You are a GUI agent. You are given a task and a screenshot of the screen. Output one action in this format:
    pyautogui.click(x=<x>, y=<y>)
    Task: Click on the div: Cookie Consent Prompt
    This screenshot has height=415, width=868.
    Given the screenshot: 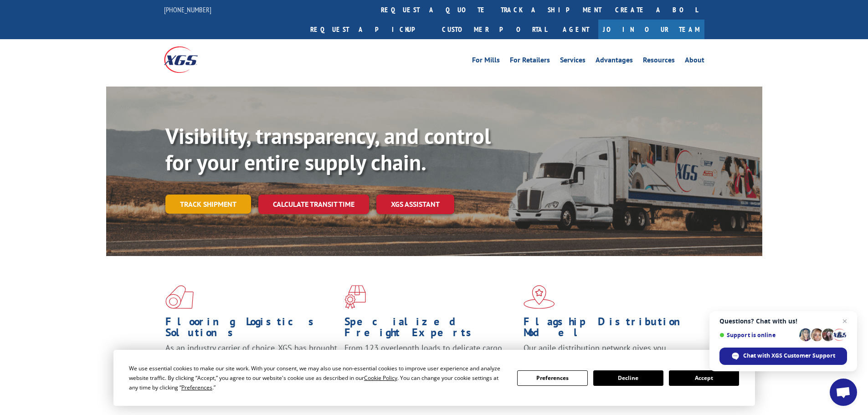 What is the action you would take?
    pyautogui.click(x=434, y=377)
    